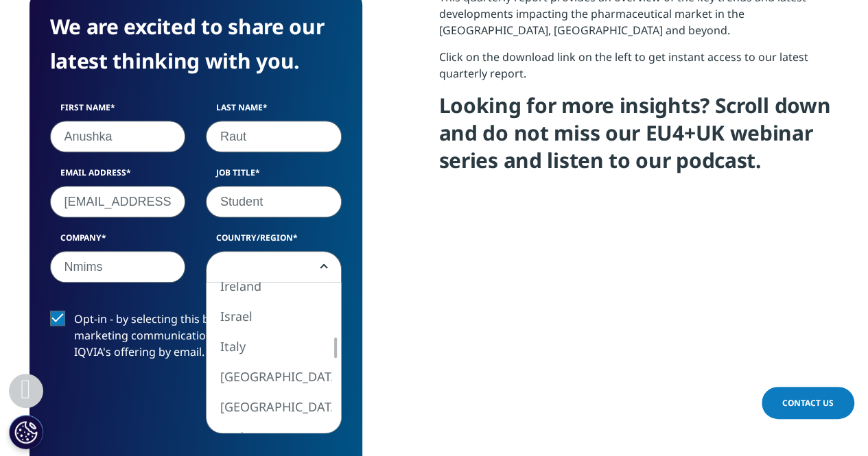 The height and width of the screenshot is (456, 868). What do you see at coordinates (26, 432) in the screenshot?
I see `button: Cookies Settings` at bounding box center [26, 432].